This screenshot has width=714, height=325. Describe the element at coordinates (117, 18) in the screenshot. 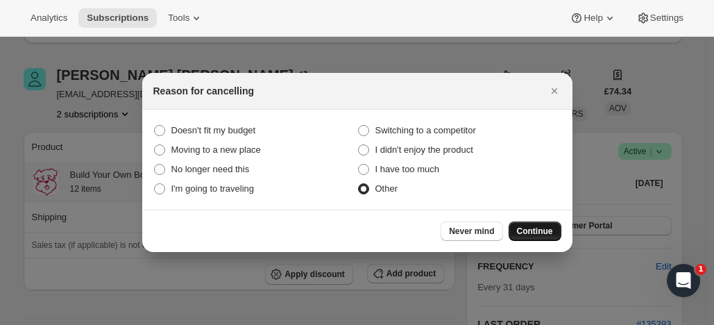

I see `button: Subscriptions` at that location.